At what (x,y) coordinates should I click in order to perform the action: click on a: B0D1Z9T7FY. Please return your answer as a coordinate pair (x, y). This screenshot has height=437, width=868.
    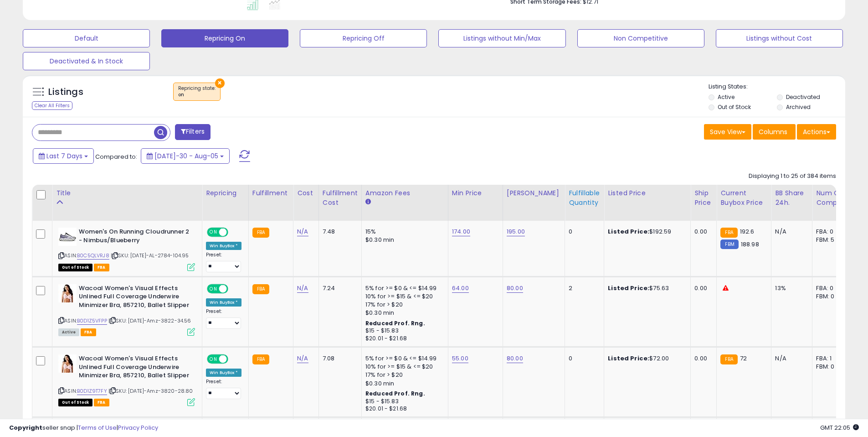
    Looking at the image, I should click on (92, 391).